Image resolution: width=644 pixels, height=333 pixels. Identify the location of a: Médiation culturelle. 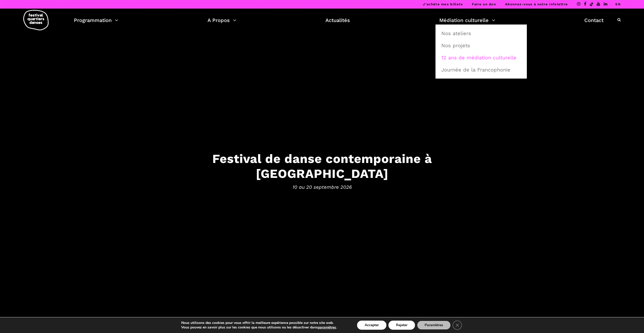
(467, 20).